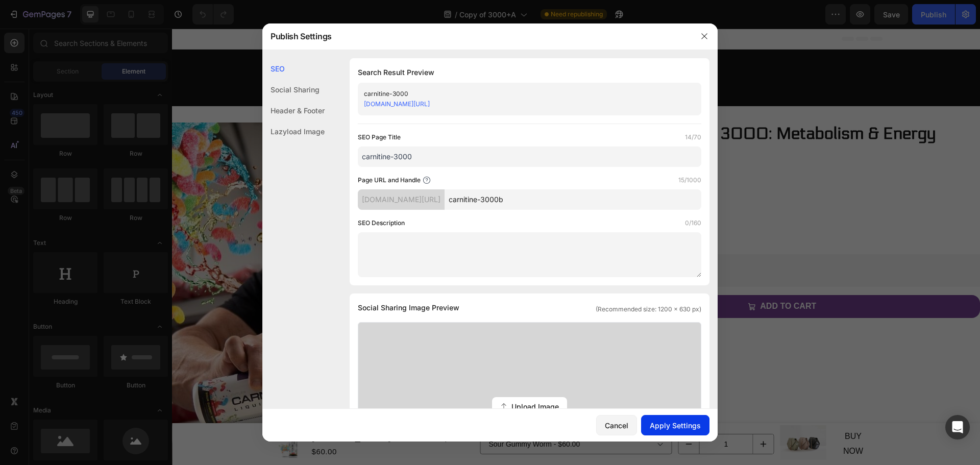 The image size is (980, 465). Describe the element at coordinates (404, 33) in the screenshot. I see `span: 50% OFF SALE ENDS MIDNIGHT` at that location.